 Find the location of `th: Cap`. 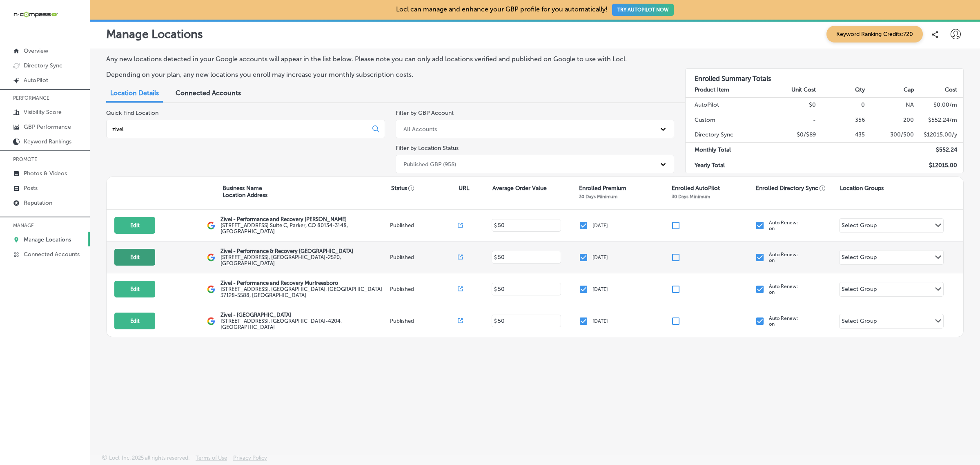

th: Cap is located at coordinates (889, 90).